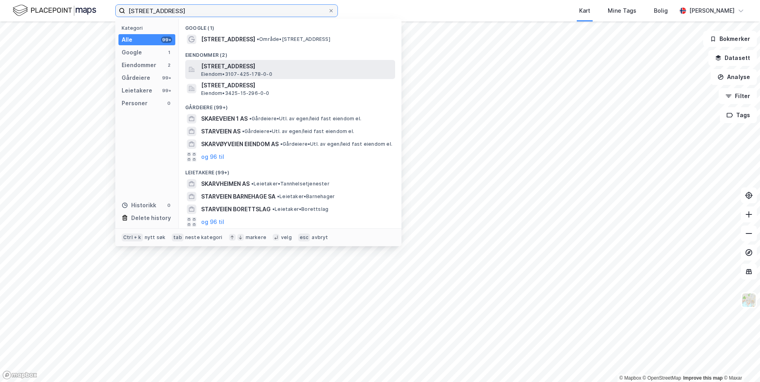 Image resolution: width=760 pixels, height=382 pixels. What do you see at coordinates (320, 238) in the screenshot?
I see `div: avbryt` at bounding box center [320, 238].